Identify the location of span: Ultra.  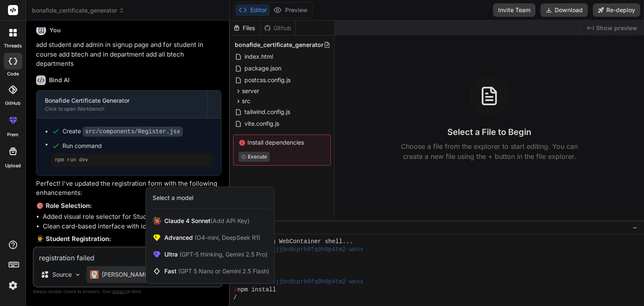
(215, 254).